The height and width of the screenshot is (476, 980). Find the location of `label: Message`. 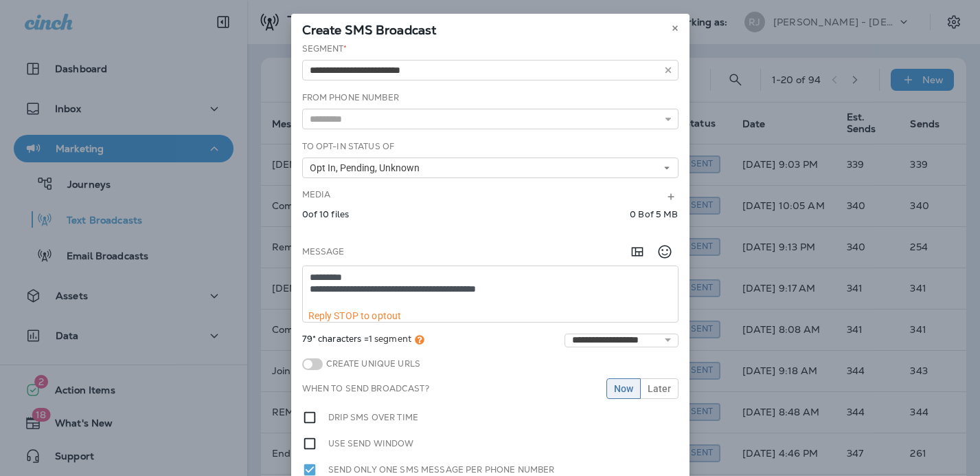

label: Message is located at coordinates (323, 251).